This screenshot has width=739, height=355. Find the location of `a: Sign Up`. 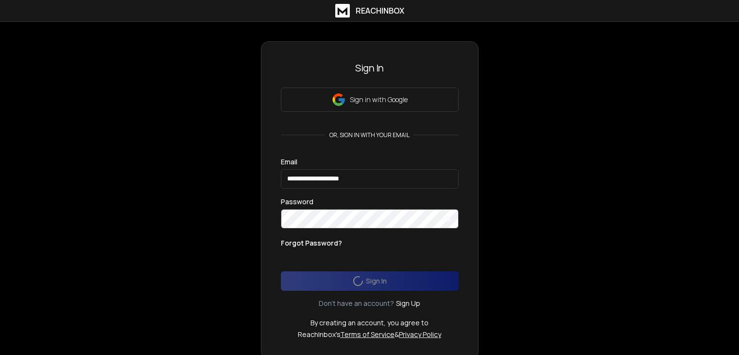

a: Sign Up is located at coordinates (408, 303).